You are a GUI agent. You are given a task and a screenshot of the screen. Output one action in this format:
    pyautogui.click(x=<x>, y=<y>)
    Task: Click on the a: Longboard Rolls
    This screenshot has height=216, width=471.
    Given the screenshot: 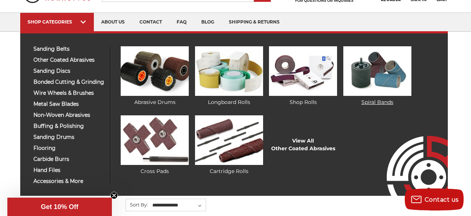 What is the action you would take?
    pyautogui.click(x=229, y=76)
    